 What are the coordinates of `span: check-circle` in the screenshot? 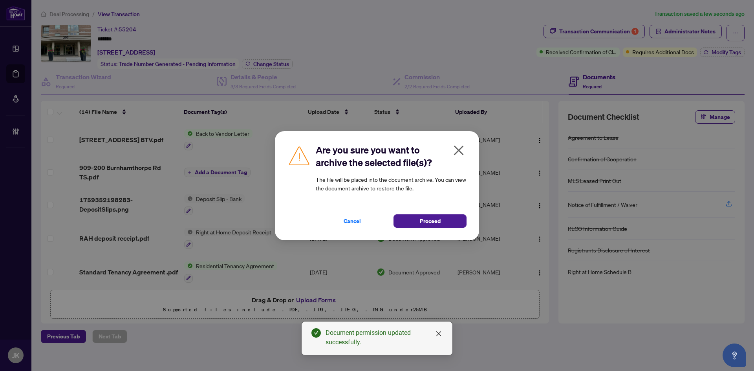 It's located at (316, 333).